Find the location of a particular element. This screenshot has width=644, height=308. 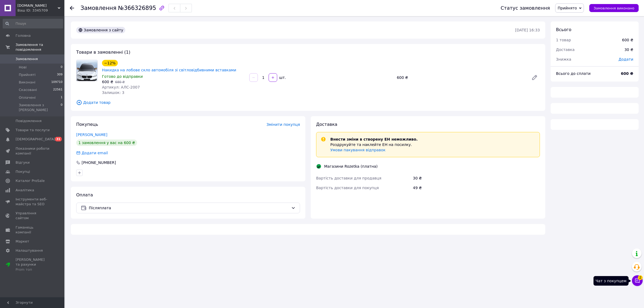

span: 680 ₴ is located at coordinates (120, 82).